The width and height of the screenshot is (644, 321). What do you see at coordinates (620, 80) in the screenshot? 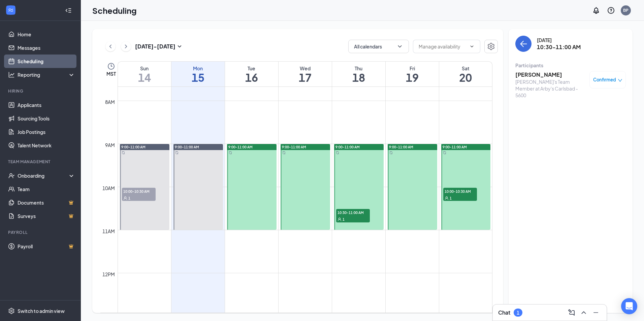
I see `span: down` at bounding box center [620, 80].